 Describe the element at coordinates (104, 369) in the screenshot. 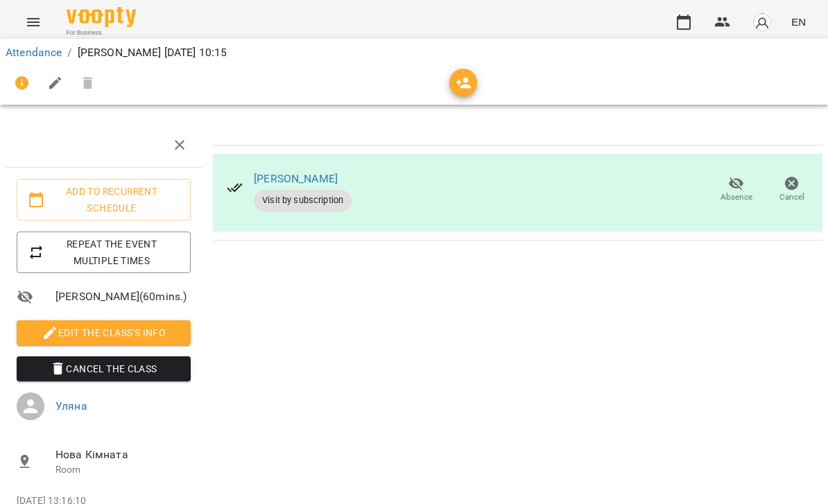

I see `button: Cancel the class` at that location.